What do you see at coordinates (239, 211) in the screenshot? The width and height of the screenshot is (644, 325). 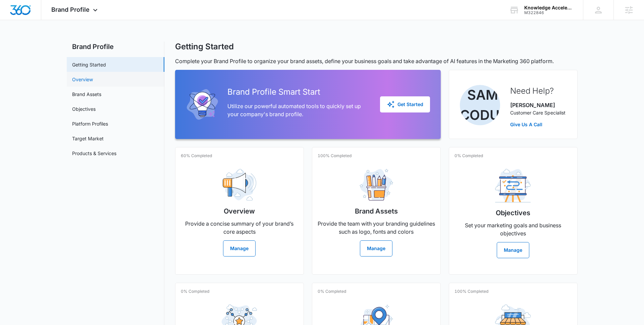 I see `h2: Overview` at bounding box center [239, 211].